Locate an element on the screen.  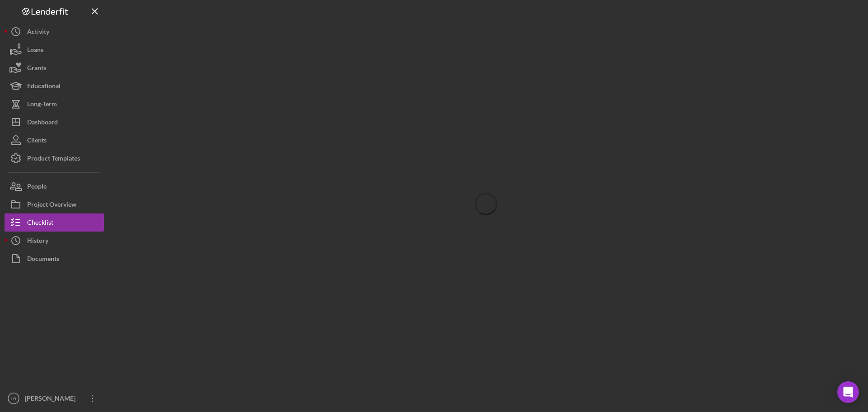
a: Educational is located at coordinates (55, 86).